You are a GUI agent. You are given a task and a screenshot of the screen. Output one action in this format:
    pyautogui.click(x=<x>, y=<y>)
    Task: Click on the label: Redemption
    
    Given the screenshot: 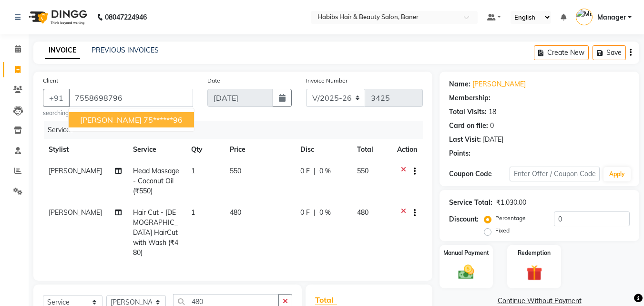 What is the action you would take?
    pyautogui.click(x=534, y=253)
    